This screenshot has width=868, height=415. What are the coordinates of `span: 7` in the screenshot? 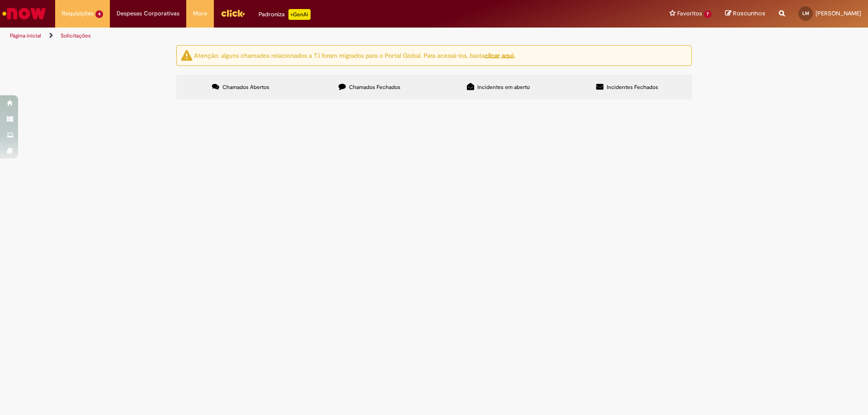 It's located at (707, 14).